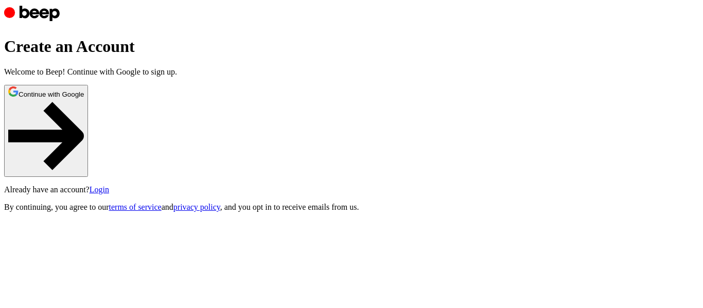 This screenshot has width=703, height=308. I want to click on p: By continuing, you agree to our and , and you opt in to receive emails from us., so click(352, 207).